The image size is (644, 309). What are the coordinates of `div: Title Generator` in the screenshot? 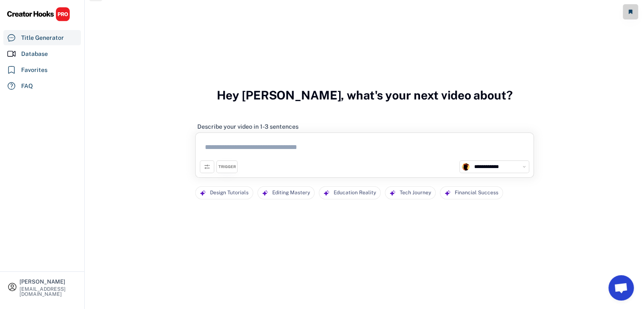 It's located at (42, 38).